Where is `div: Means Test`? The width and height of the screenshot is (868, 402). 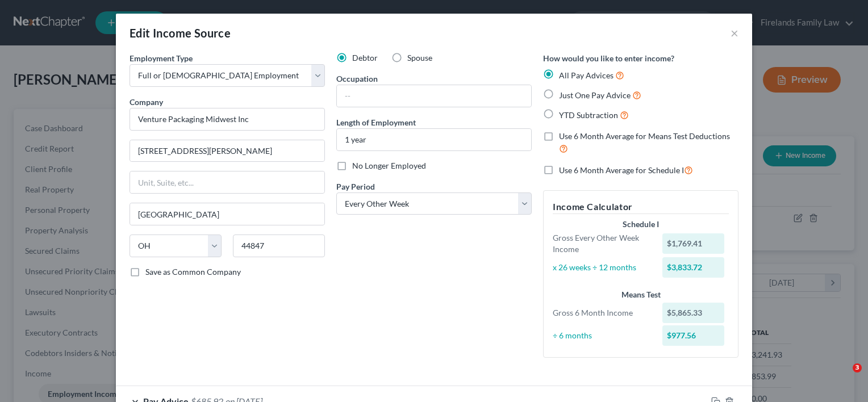 div: Means Test is located at coordinates (641, 294).